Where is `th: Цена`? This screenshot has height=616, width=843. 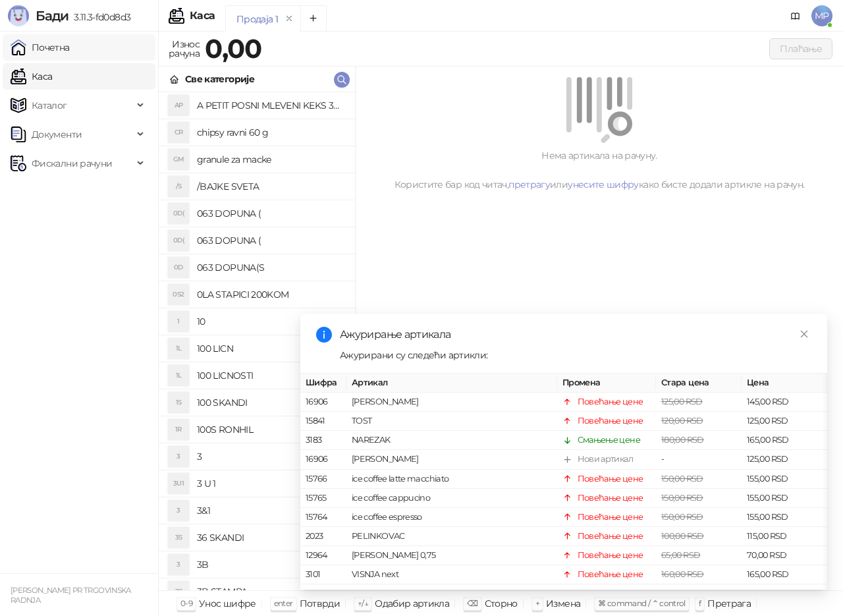 th: Цена is located at coordinates (784, 383).